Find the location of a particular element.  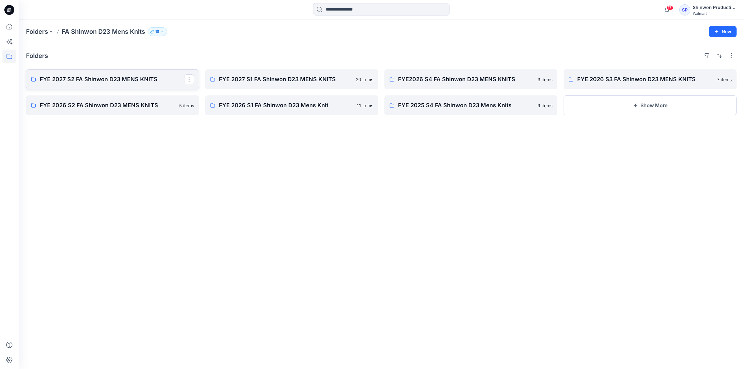

div: SP is located at coordinates (685, 10).